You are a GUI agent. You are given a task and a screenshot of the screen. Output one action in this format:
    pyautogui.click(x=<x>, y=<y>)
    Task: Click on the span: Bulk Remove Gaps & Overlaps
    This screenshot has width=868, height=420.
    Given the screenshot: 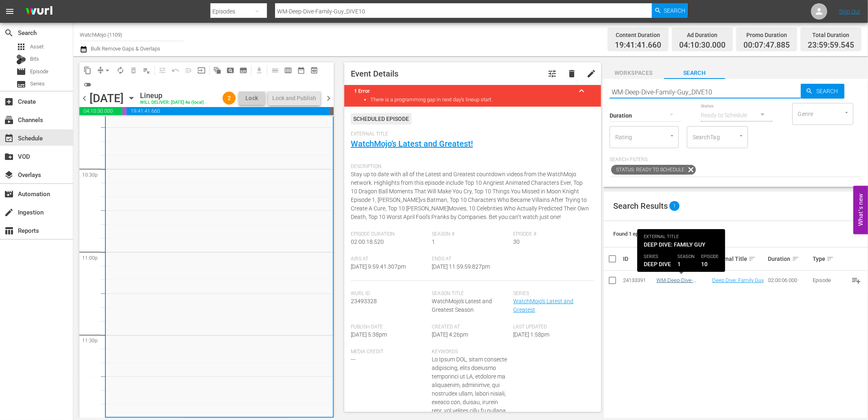 What is the action you would take?
    pyautogui.click(x=125, y=48)
    